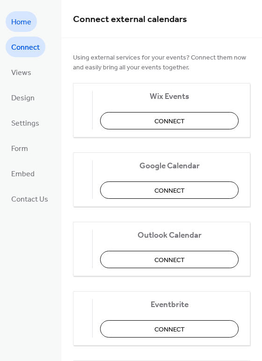 The image size is (262, 361). I want to click on span: Outlook Calendar, so click(170, 235).